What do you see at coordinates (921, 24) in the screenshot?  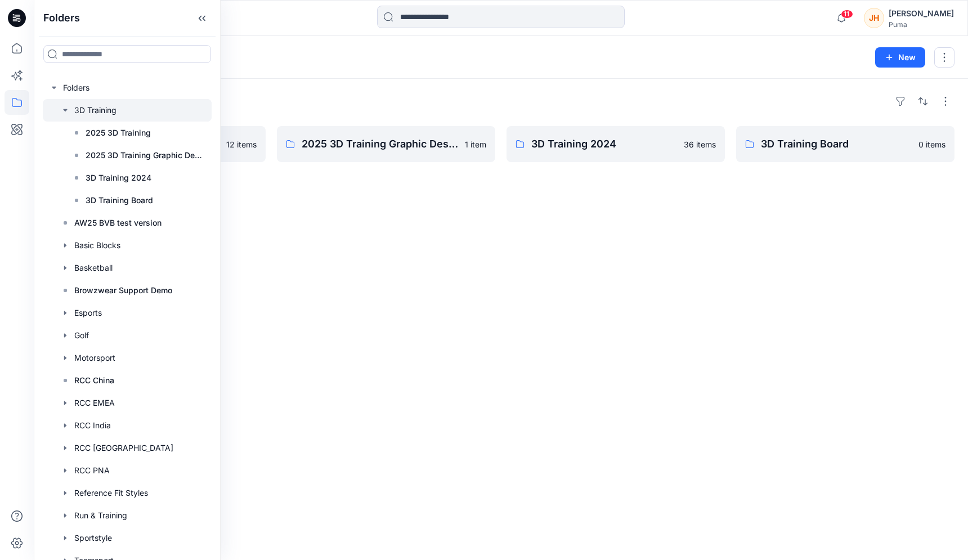 I see `div: Puma` at bounding box center [921, 24].